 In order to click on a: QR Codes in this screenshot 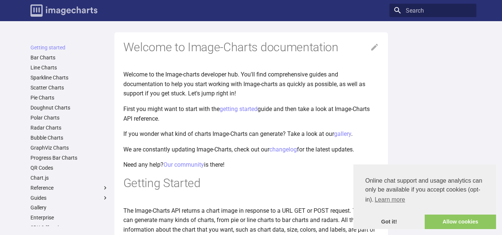, I will do `click(70, 168)`.